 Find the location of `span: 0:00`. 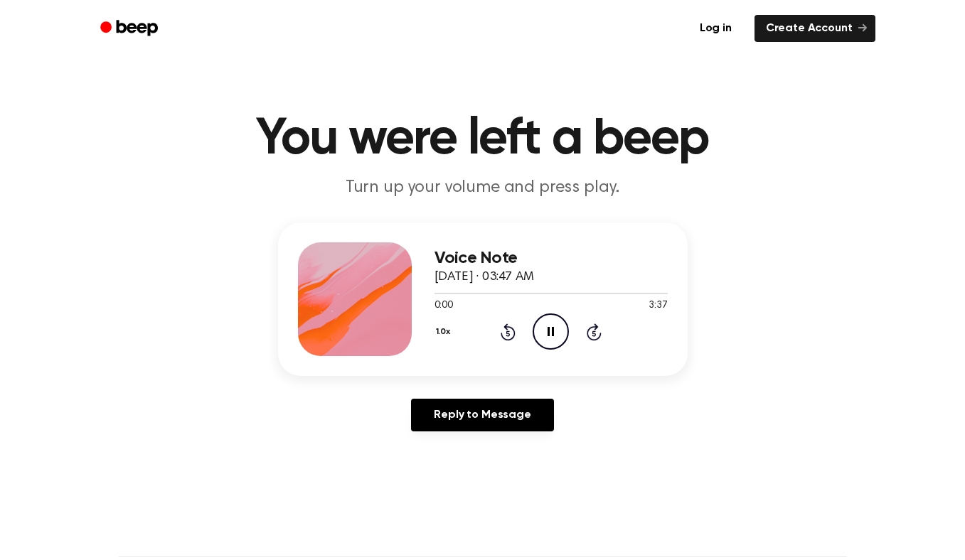

span: 0:00 is located at coordinates (444, 305).